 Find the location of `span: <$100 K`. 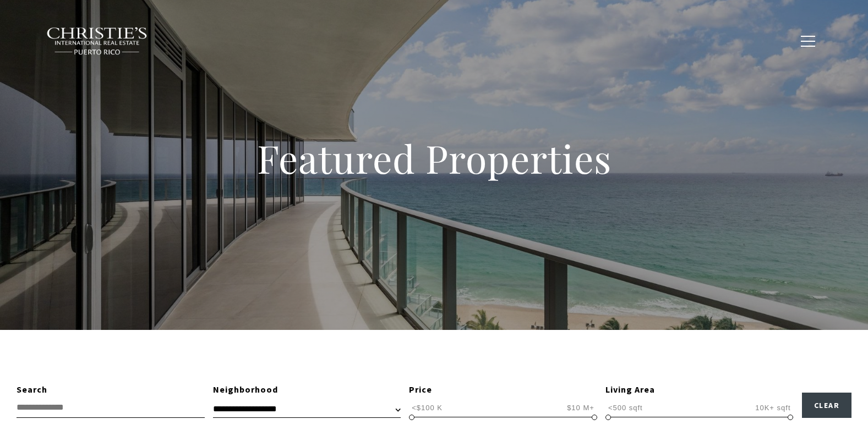

span: <$100 K is located at coordinates (427, 408).